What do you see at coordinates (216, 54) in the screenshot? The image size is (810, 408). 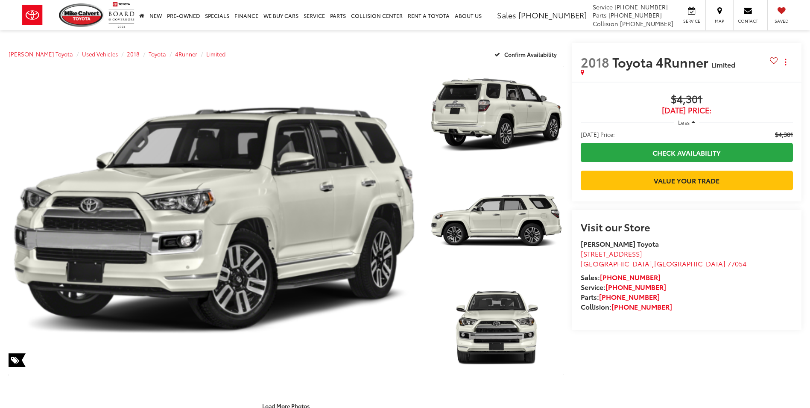 I see `a: Limited` at bounding box center [216, 54].